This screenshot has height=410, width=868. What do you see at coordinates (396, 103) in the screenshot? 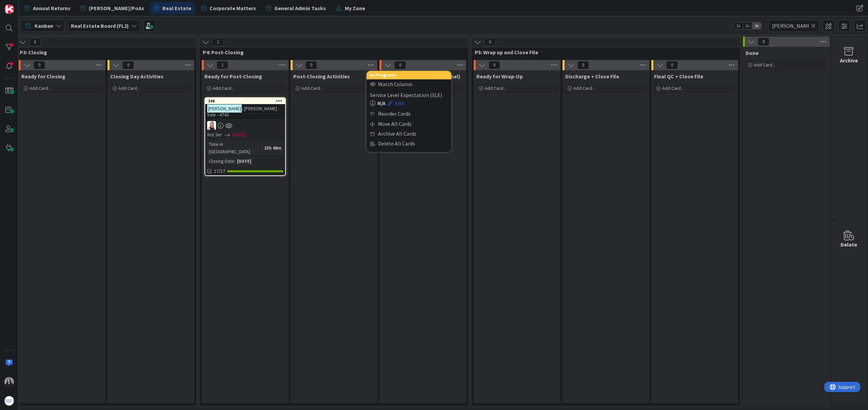
I see `a: Edit` at bounding box center [396, 103].